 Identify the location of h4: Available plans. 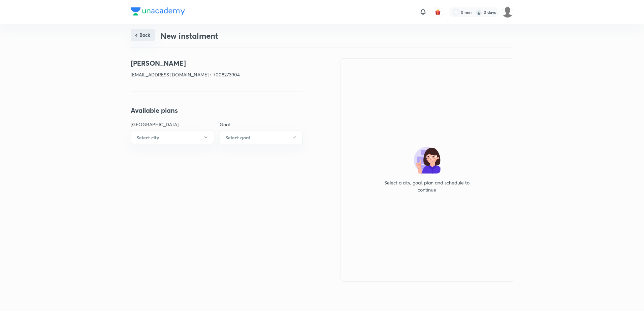
(216, 110).